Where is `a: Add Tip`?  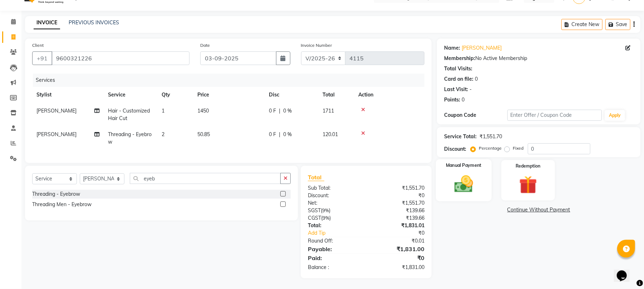
a: Add Tip is located at coordinates (340, 233).